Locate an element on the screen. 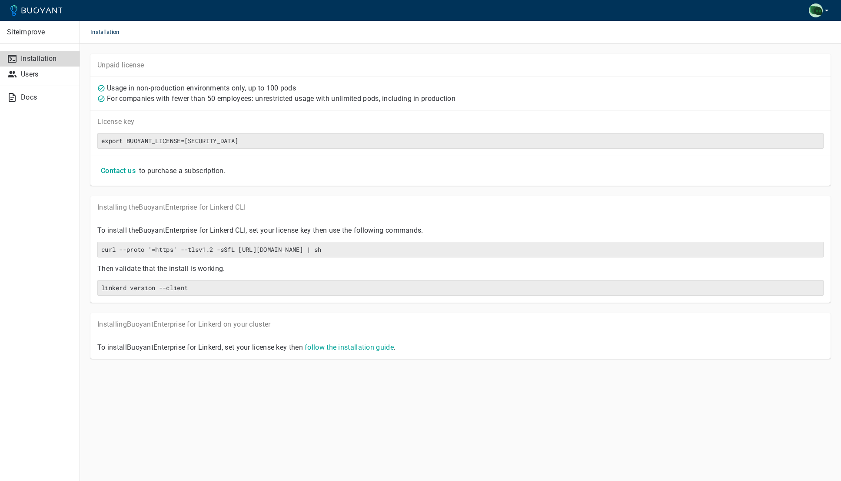  p: Installing Buoyant Enterprise for Linkerd on your cluster is located at coordinates (460, 324).